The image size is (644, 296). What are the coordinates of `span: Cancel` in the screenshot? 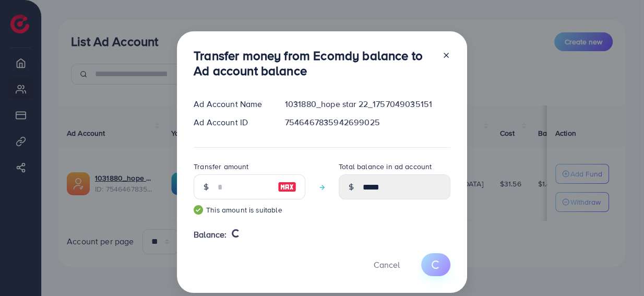 It's located at (387, 264).